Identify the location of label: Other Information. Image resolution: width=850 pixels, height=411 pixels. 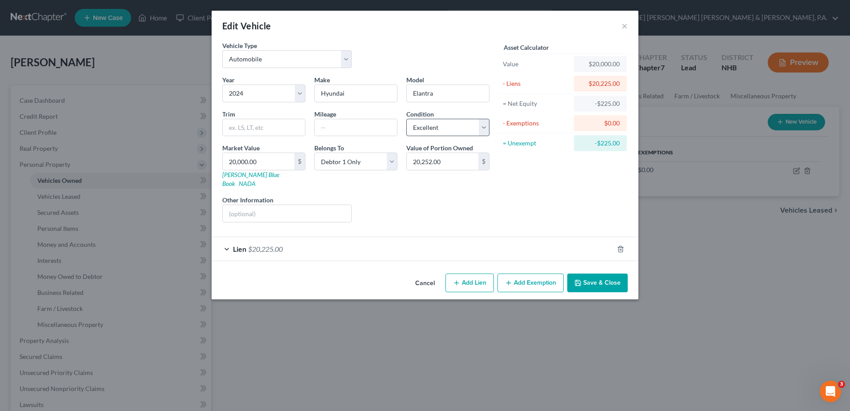
(248, 200).